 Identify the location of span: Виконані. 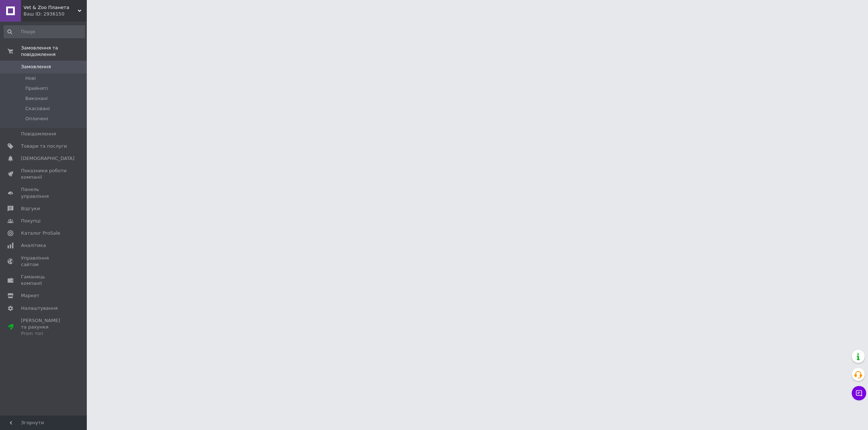
(36, 98).